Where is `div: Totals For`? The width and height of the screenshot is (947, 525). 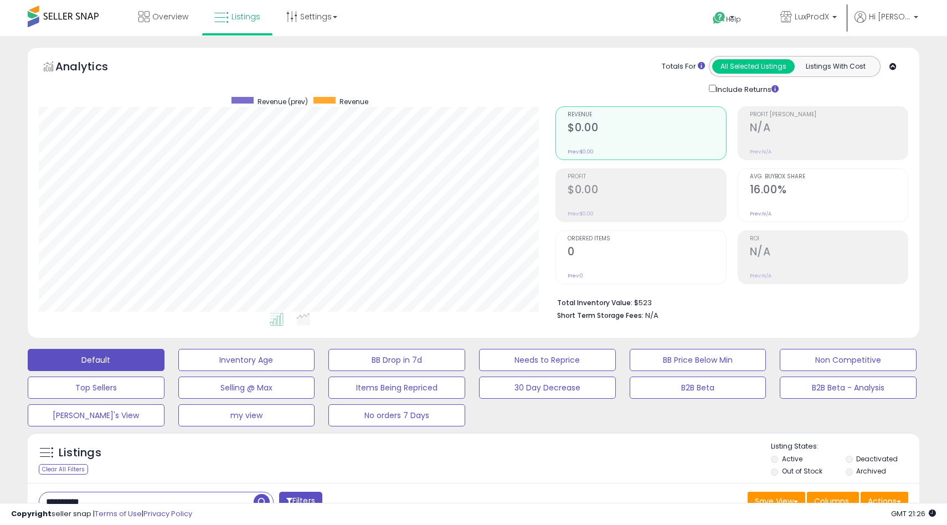 div: Totals For is located at coordinates (684, 66).